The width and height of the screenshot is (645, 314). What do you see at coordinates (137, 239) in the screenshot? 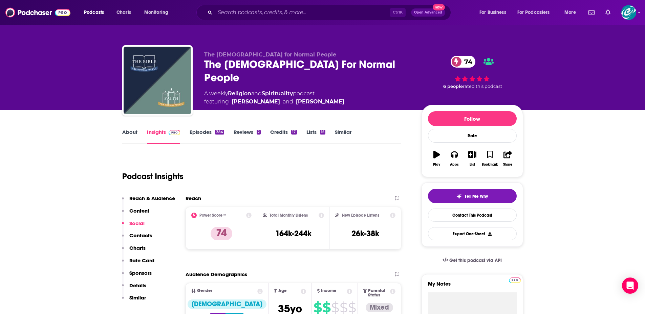
I see `button: Contacts` at bounding box center [137, 239].